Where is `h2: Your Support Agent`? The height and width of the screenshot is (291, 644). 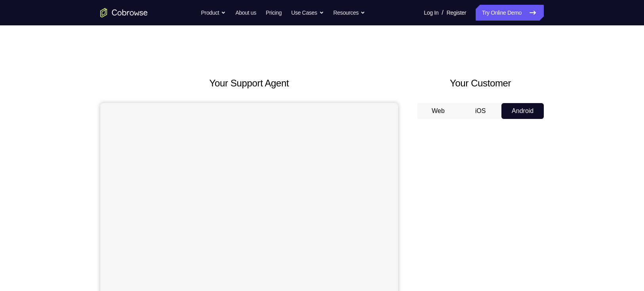
h2: Your Support Agent is located at coordinates (249, 83).